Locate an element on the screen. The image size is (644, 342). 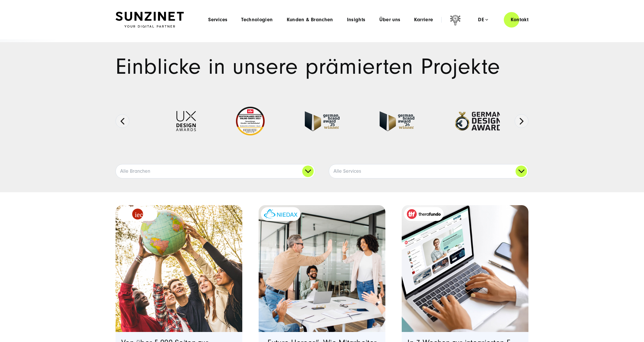
a: Karriere is located at coordinates (424, 20).